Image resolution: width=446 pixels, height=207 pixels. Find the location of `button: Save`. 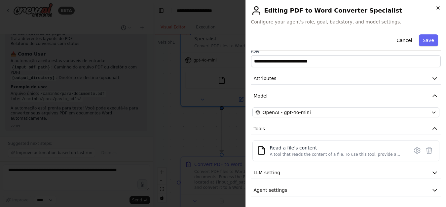

button: Save is located at coordinates (429, 40).